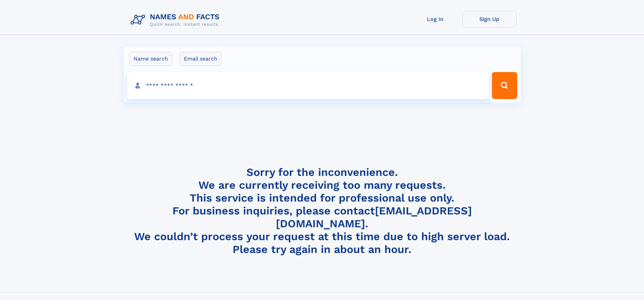 The image size is (644, 300). What do you see at coordinates (308, 85) in the screenshot?
I see `input: search input` at bounding box center [308, 85].